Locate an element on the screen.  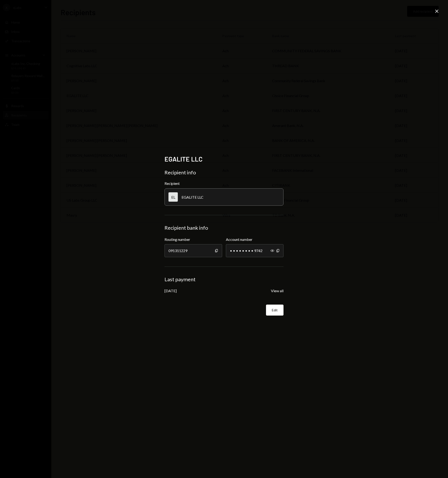
h2: EGALITE LLC is located at coordinates (224, 159).